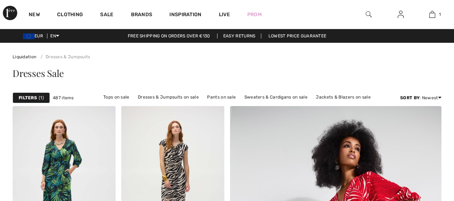  Describe the element at coordinates (169, 36) in the screenshot. I see `a: Free shipping on orders over €130` at that location.